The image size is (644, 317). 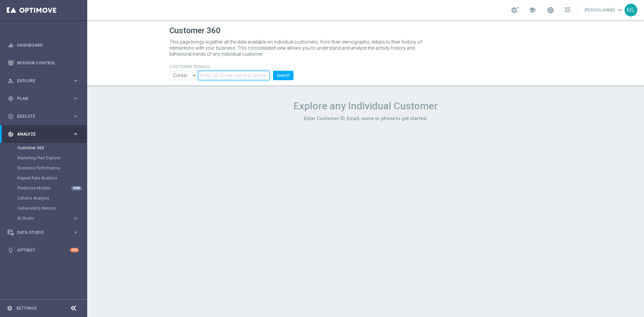 I want to click on button: BI Studio keyboard_arrow_right, so click(x=48, y=218).